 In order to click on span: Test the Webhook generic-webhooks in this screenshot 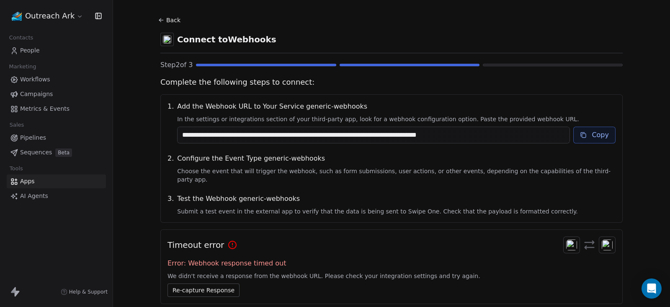, I will do `click(396, 198)`.